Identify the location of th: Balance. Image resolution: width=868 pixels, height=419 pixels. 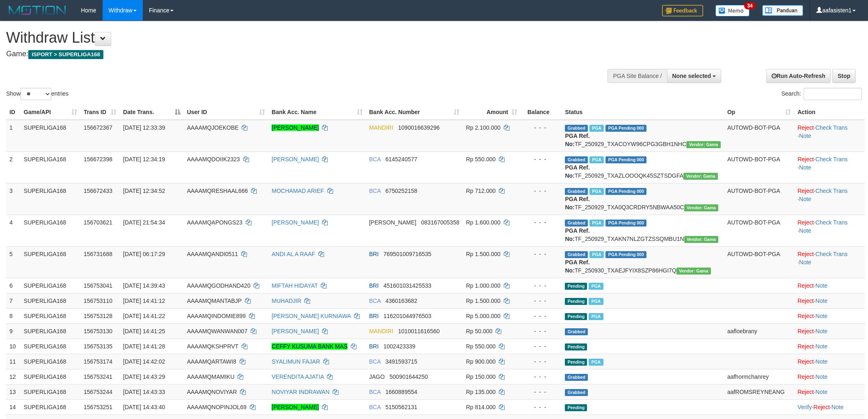
(541, 112).